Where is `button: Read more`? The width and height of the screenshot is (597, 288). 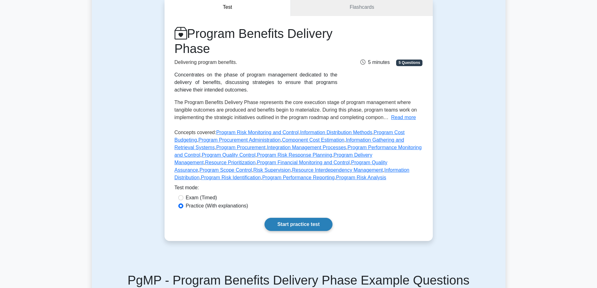
button: Read more is located at coordinates (403, 118).